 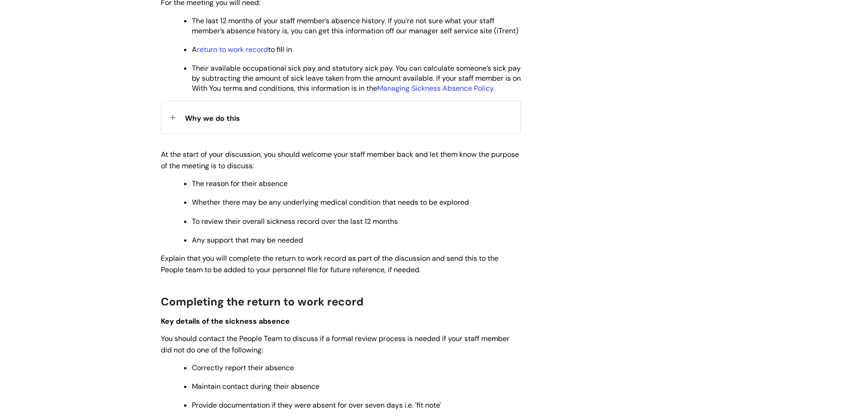 I want to click on span: Key details of the sickness absence, so click(x=225, y=321).